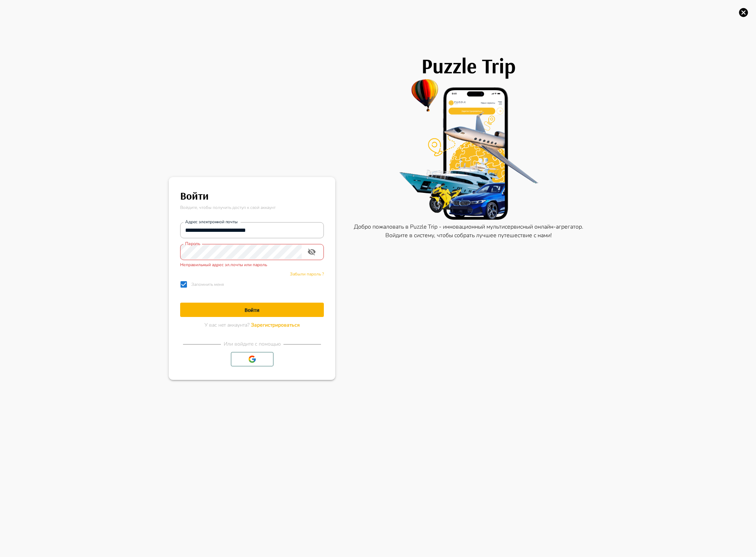 The height and width of the screenshot is (557, 756). What do you see at coordinates (312, 252) in the screenshot?
I see `button: toggle password visibility` at bounding box center [312, 252].